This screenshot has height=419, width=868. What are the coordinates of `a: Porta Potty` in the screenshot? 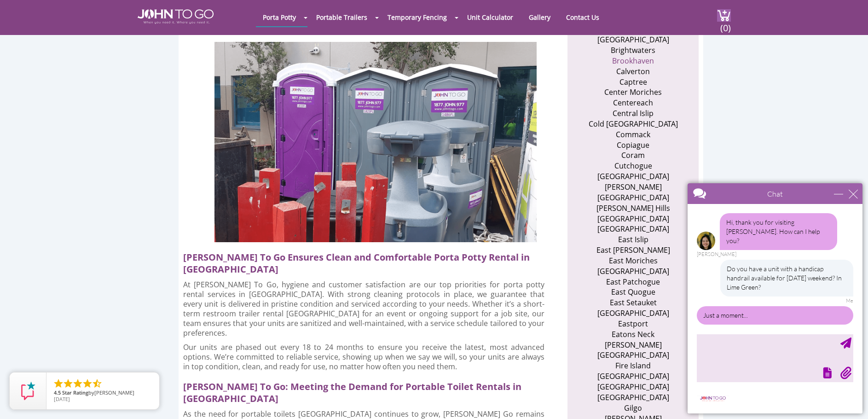 It's located at (279, 17).